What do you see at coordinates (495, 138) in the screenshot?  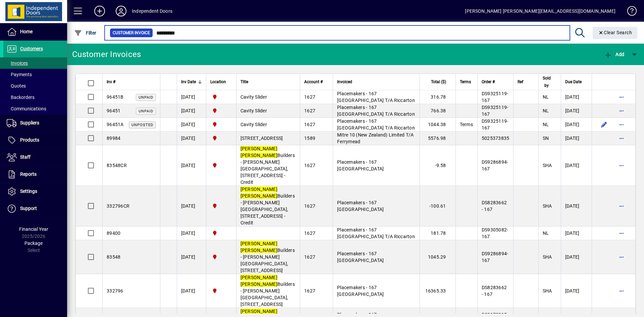 I see `span: 5025373835` at bounding box center [495, 138].